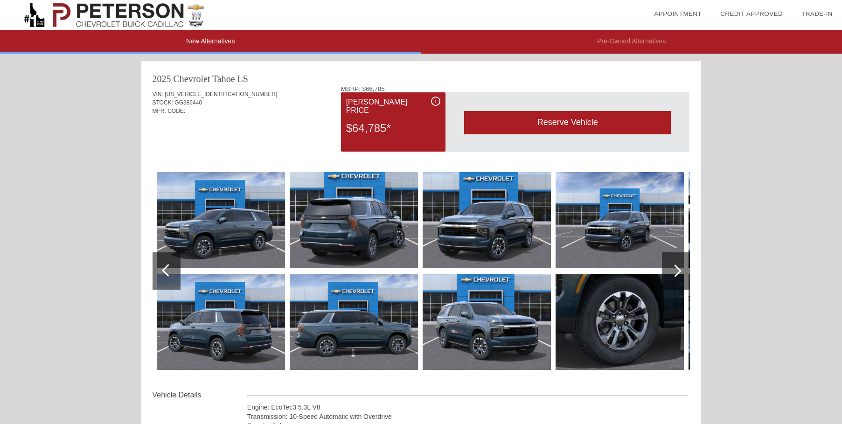 This screenshot has width=842, height=424. I want to click on span: MFR. CODE:, so click(169, 111).